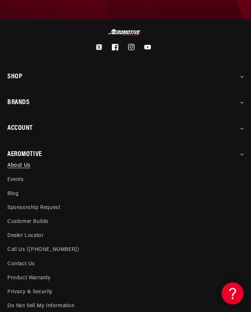 The width and height of the screenshot is (251, 312). Describe the element at coordinates (126, 180) in the screenshot. I see `a: Events` at that location.